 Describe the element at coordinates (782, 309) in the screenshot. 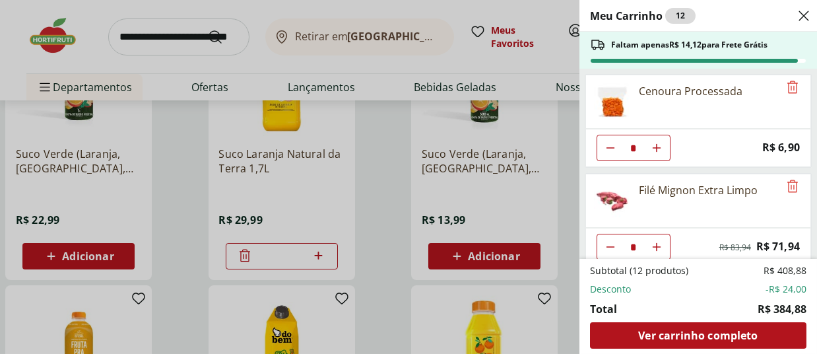

I see `span: R$ 384,88` at that location.